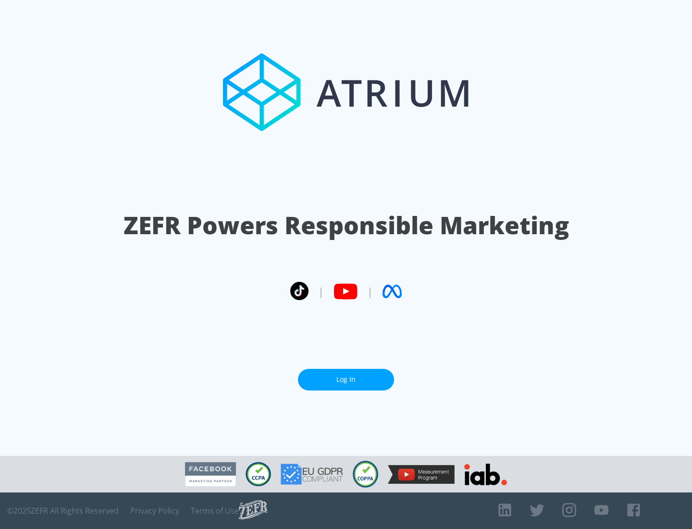 The width and height of the screenshot is (692, 529). I want to click on span: © 2025 ZEFR All Rights Reserved, so click(63, 511).